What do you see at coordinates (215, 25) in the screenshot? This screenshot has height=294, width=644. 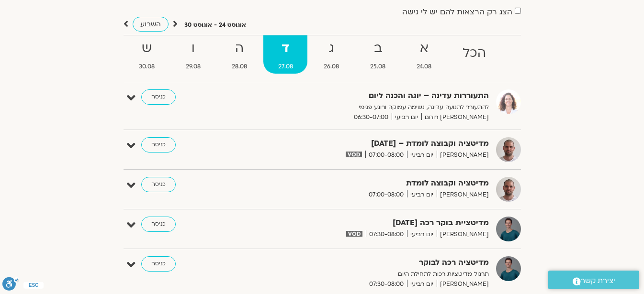 I see `p: אוגוסט 24 - אוגוסט 30` at bounding box center [215, 25].